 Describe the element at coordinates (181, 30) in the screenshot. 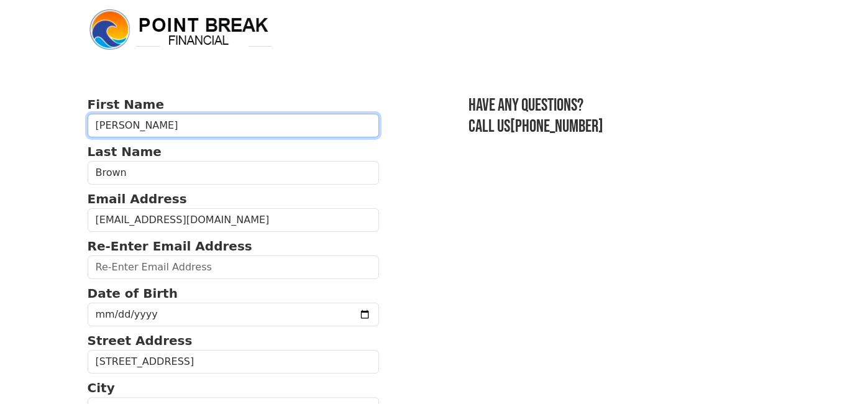

I see `img: logo.png` at that location.